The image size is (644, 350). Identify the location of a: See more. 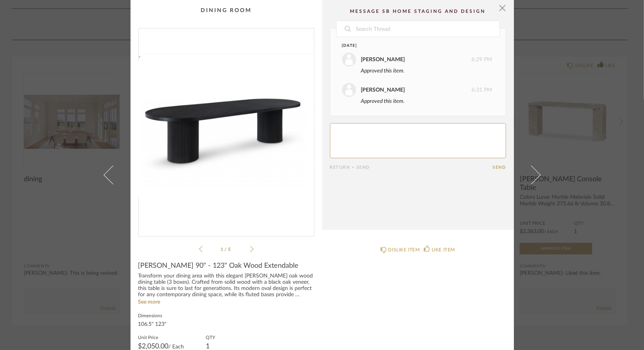
(149, 302).